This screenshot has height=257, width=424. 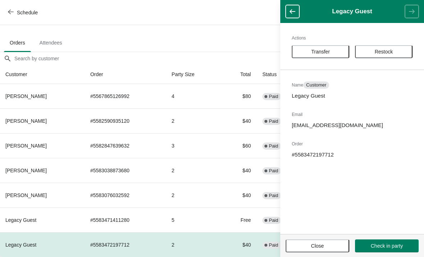 I want to click on button: Transfer, so click(x=321, y=52).